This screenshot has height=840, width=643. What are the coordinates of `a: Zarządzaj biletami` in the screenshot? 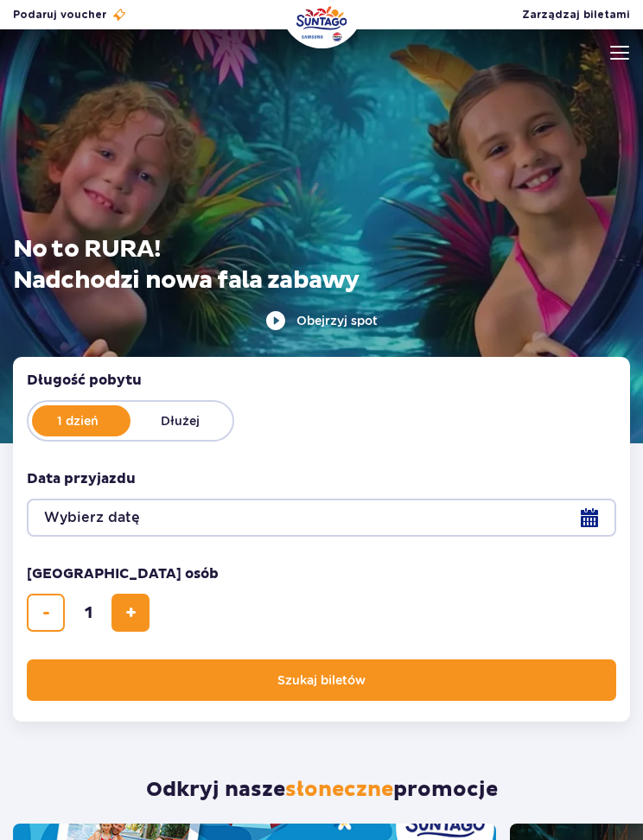 It's located at (576, 15).